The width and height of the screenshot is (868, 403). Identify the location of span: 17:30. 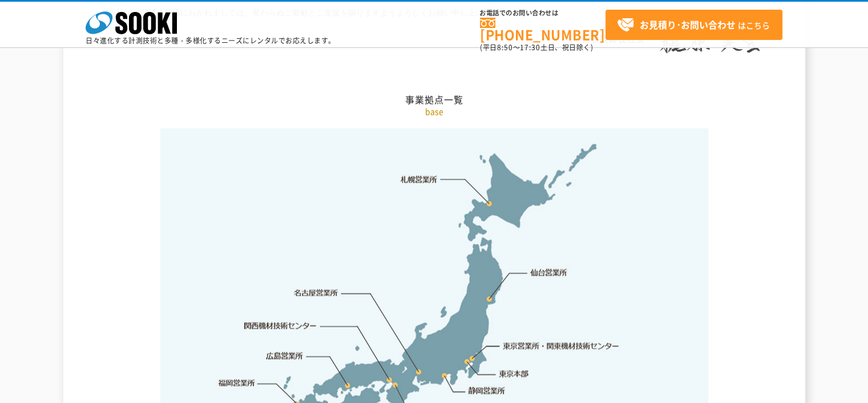
(530, 47).